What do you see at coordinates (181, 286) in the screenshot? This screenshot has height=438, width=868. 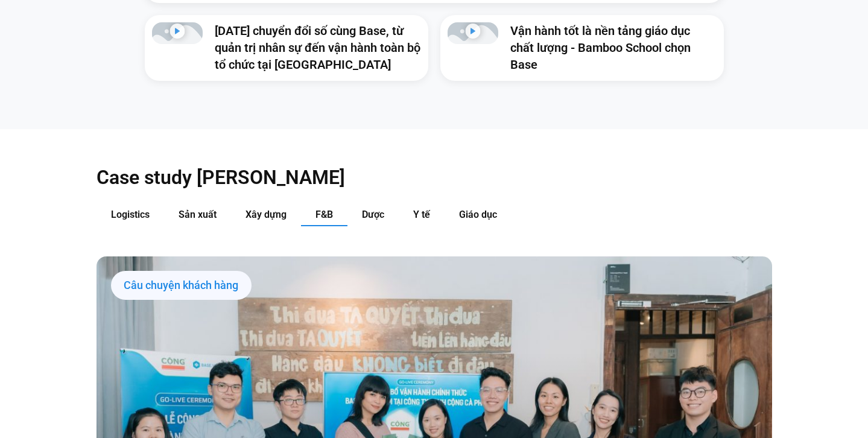 I see `div: Câu chuyện khách hàng` at bounding box center [181, 286].